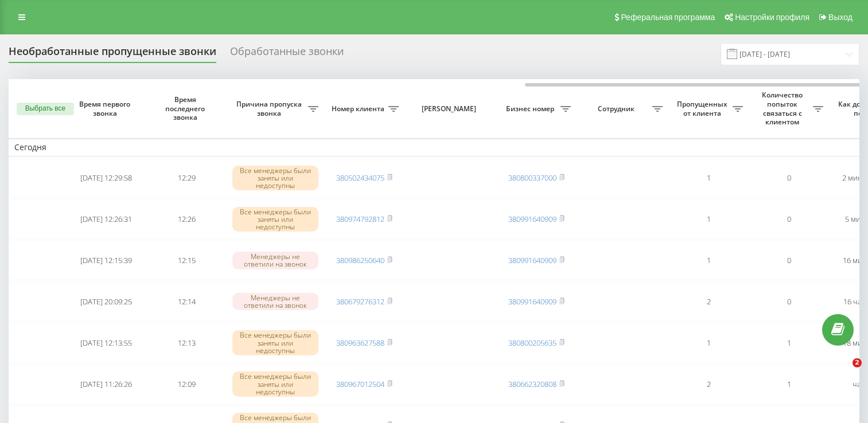 Image resolution: width=868 pixels, height=423 pixels. What do you see at coordinates (186, 260) in the screenshot?
I see `td: 12:15` at bounding box center [186, 260].